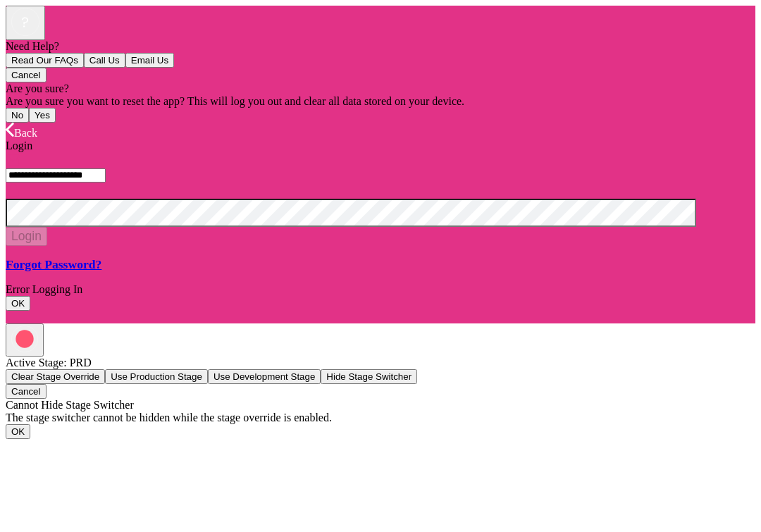 Image resolution: width=761 pixels, height=532 pixels. Describe the element at coordinates (17, 115) in the screenshot. I see `button: No` at that location.